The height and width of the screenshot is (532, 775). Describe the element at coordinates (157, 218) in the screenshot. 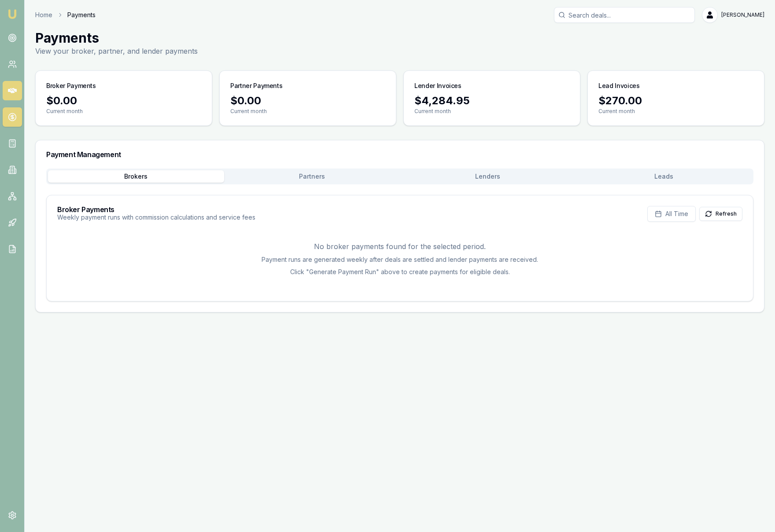

I see `p: Weekly payment runs with commission calculations and service fees` at that location.